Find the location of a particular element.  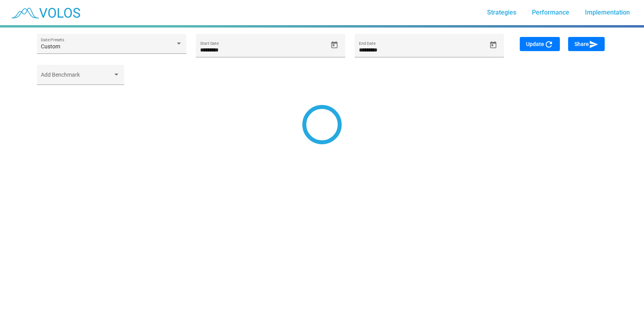

a: Implementation is located at coordinates (608, 12).